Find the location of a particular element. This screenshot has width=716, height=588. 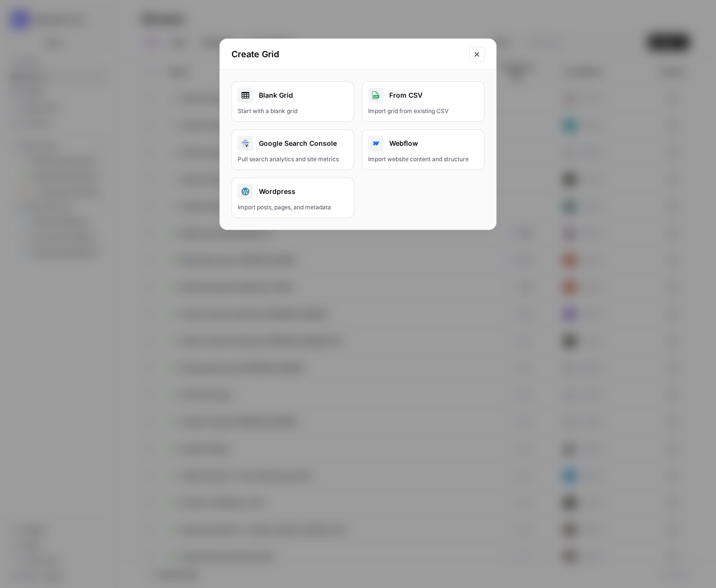

button: WebflowImport website content and structure is located at coordinates (423, 149).